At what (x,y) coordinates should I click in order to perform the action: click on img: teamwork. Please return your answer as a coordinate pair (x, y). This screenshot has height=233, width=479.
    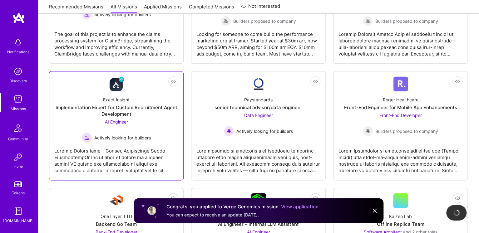
    Looking at the image, I should click on (18, 99).